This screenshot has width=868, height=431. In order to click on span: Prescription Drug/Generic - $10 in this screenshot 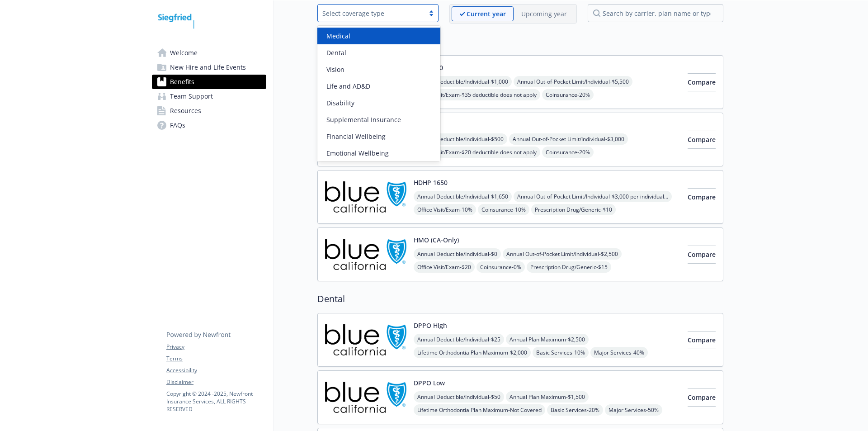, I will do `click(573, 209)`.